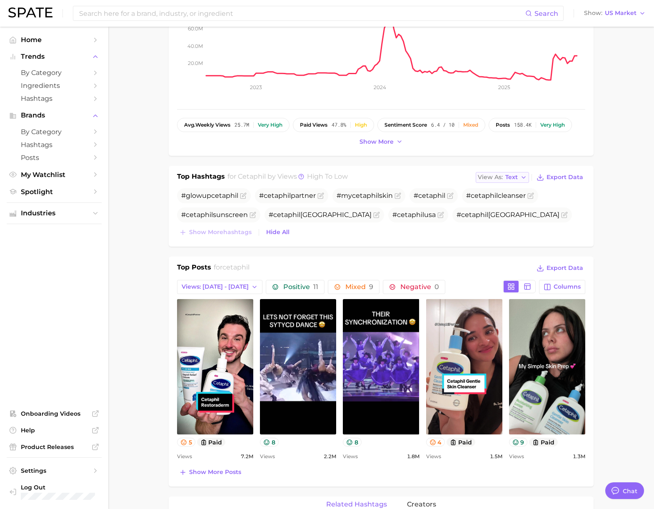  I want to click on button: ShowUS Market, so click(614, 13).